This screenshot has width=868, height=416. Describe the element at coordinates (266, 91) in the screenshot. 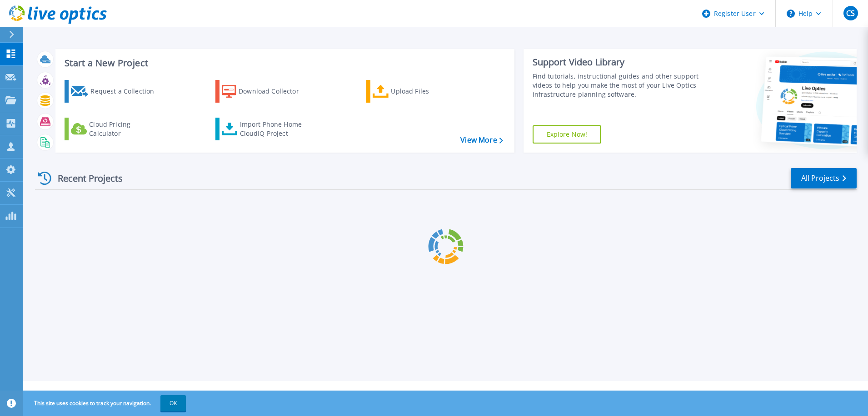

I see `a: Download Collector` at that location.